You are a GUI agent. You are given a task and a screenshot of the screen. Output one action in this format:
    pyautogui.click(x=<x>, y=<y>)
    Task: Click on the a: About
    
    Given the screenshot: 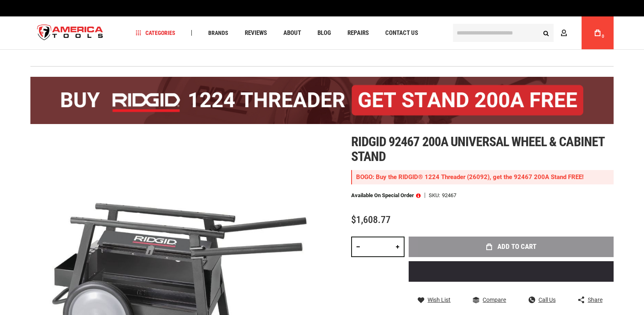 What is the action you would take?
    pyautogui.click(x=292, y=33)
    